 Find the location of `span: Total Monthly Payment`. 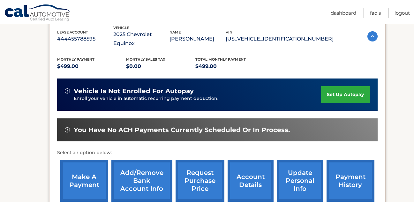

span: Total Monthly Payment is located at coordinates (220, 59).